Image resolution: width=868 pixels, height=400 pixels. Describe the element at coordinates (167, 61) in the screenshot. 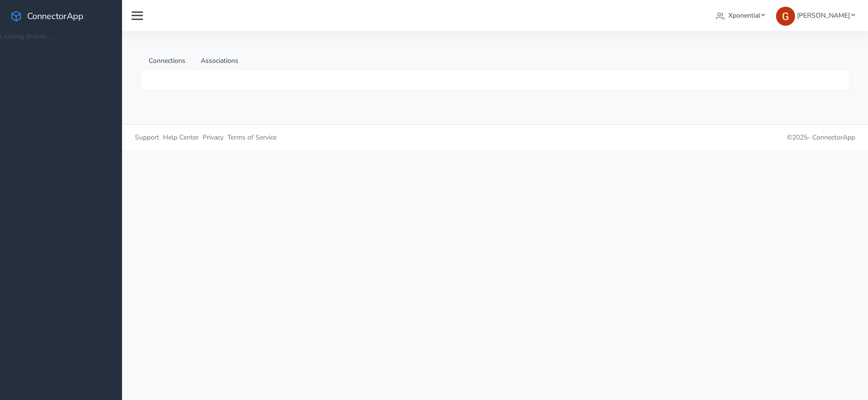

I see `a: Connections` at that location.